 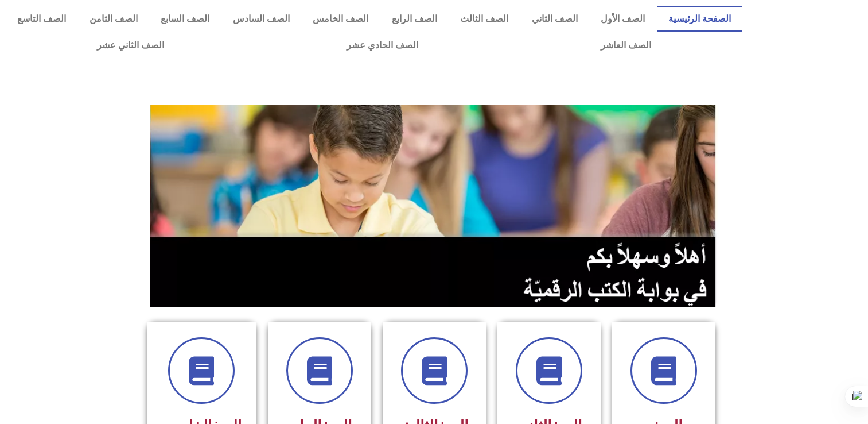 What do you see at coordinates (42, 19) in the screenshot?
I see `a: الصف التاسع` at bounding box center [42, 19].